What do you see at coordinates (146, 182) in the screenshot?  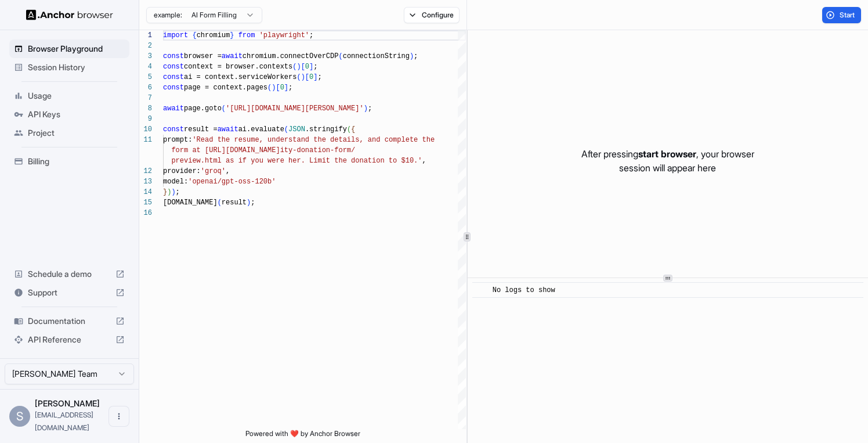 I see `div: 13` at bounding box center [146, 182].